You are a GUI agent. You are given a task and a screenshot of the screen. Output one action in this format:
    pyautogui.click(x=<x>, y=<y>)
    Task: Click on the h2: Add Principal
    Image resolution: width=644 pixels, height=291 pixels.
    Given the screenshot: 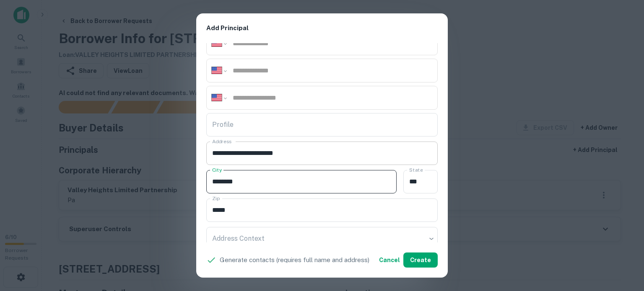 What is the action you would take?
    pyautogui.click(x=322, y=28)
    